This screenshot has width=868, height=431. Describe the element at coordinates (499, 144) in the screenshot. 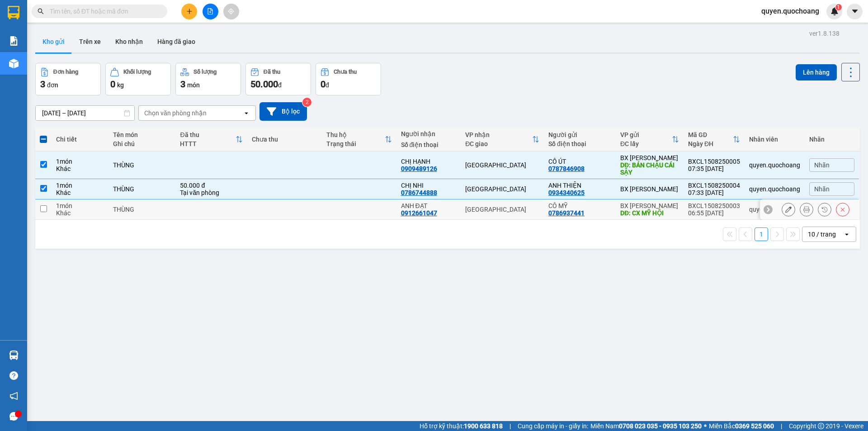

I see `div: ĐC giao` at that location.